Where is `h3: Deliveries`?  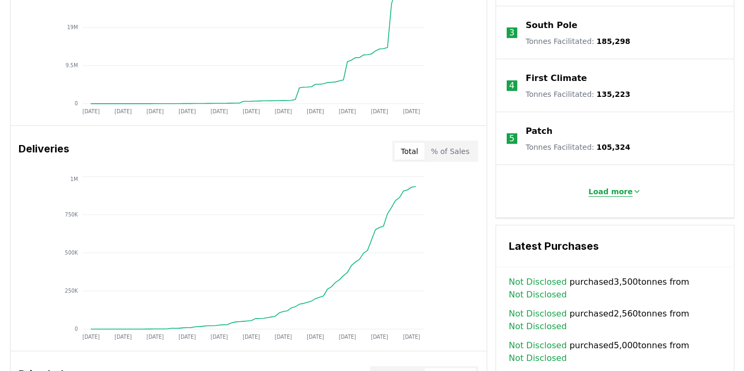 h3: Deliveries is located at coordinates (45, 152).